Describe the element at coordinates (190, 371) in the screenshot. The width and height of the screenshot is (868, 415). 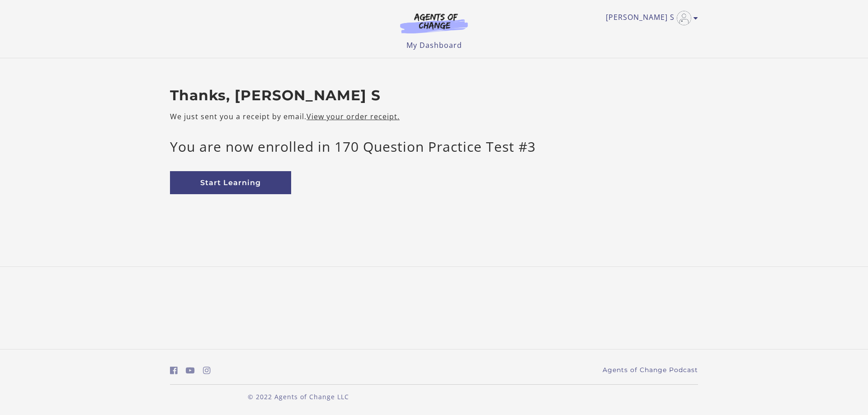
I see `i: https://www.youtube.com/c/AgentsofChangeTestPrepbyMeaganMitchell (Open in a new window)` at that location.